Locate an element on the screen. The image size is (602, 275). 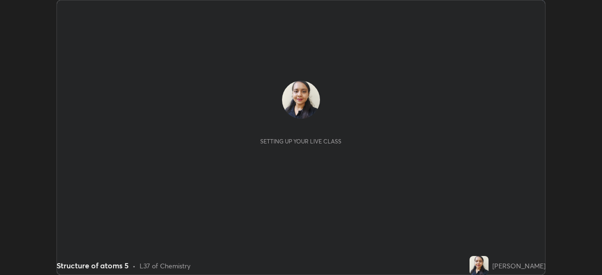
div: L37 of Chemistry is located at coordinates (165, 266).